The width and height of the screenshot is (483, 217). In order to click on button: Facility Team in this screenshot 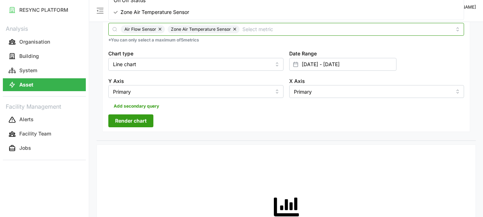, I will do `click(44, 134)`.